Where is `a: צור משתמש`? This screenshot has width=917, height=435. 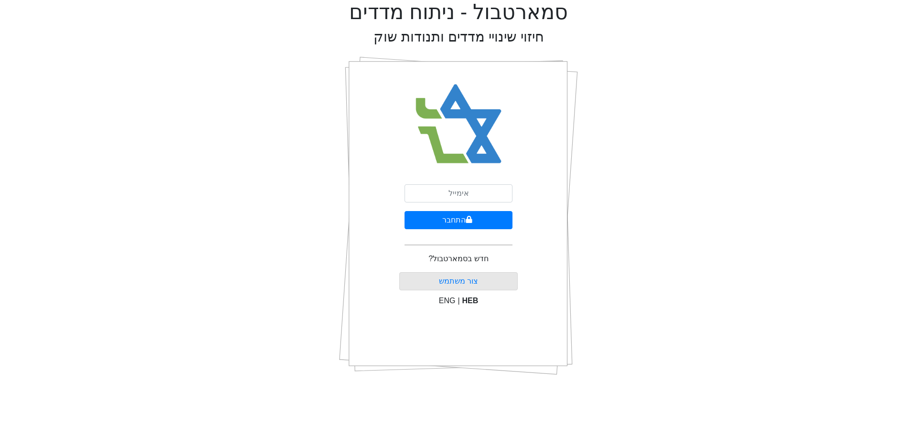 a: צור משתמש is located at coordinates (458, 281).